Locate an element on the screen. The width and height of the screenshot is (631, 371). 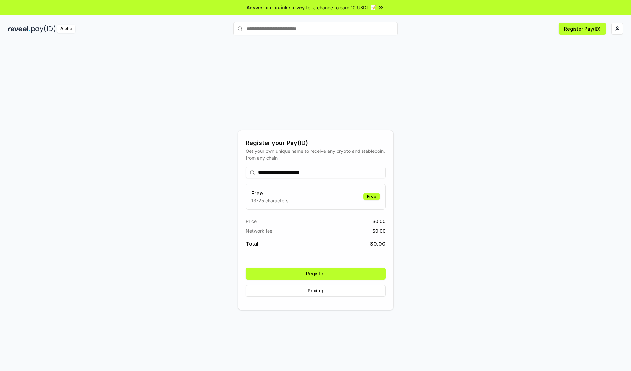
h3: Free is located at coordinates (270, 193).